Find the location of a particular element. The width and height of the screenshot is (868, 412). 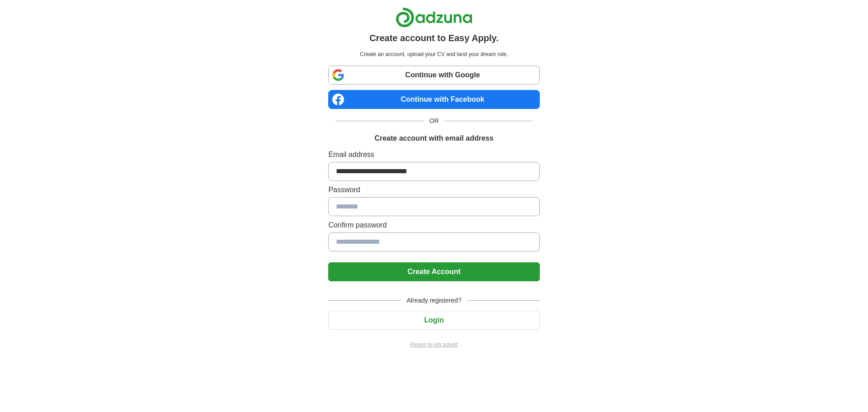

img: Adzuna logo is located at coordinates (434, 17).